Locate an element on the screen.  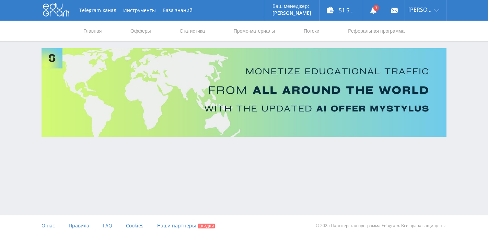
a: Реферальная программа is located at coordinates (376, 31).